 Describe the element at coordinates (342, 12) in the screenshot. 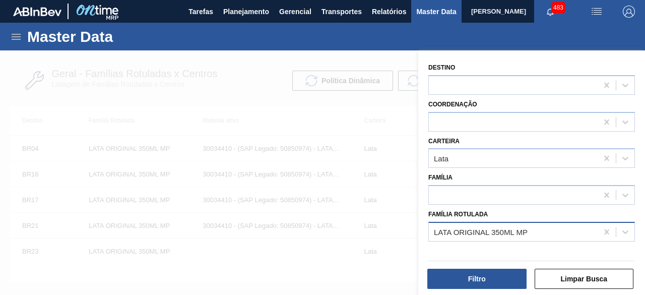

I see `span: Transportes` at that location.